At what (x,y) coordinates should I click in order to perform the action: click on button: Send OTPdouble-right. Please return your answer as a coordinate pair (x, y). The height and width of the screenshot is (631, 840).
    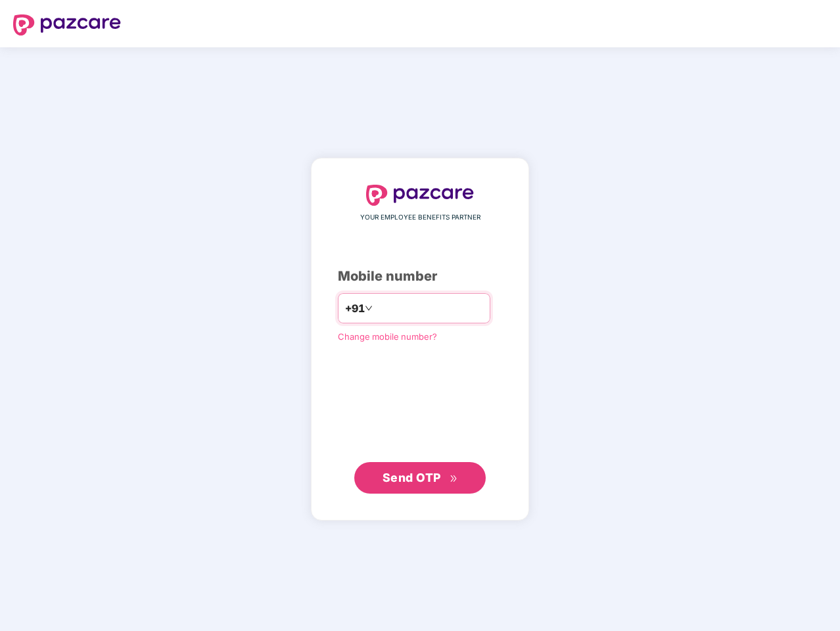
    Looking at the image, I should click on (420, 478).